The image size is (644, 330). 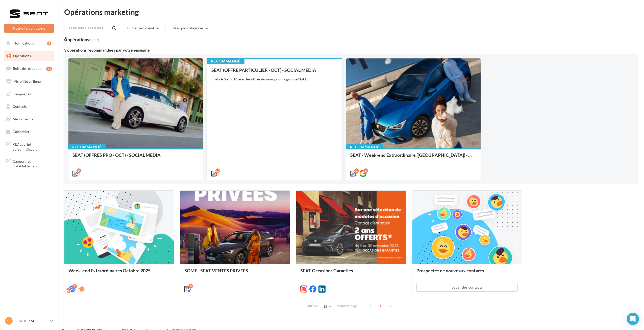 I want to click on div: 10, so click(x=218, y=170).